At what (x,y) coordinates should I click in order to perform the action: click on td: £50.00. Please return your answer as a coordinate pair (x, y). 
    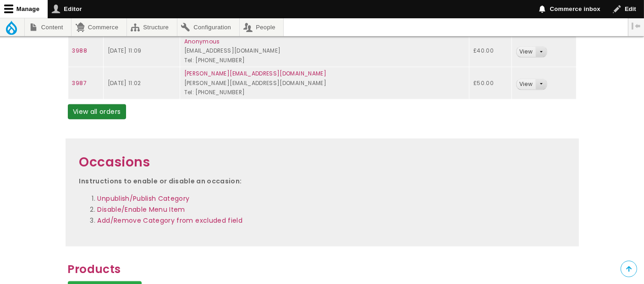
    Looking at the image, I should click on (490, 83).